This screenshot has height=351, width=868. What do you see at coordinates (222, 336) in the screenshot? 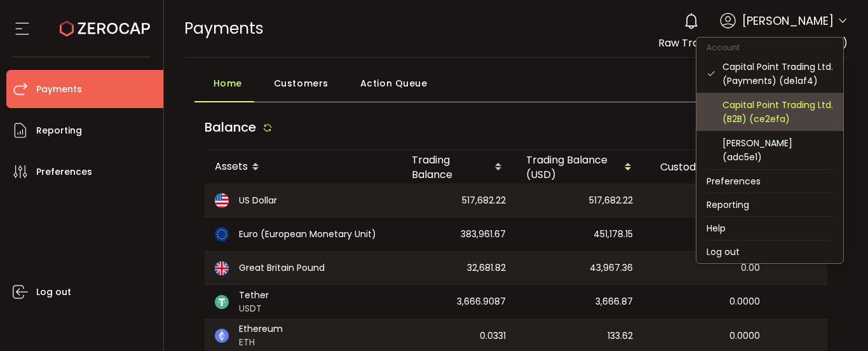
I see `img: eth_portfolio.svg` at bounding box center [222, 336].